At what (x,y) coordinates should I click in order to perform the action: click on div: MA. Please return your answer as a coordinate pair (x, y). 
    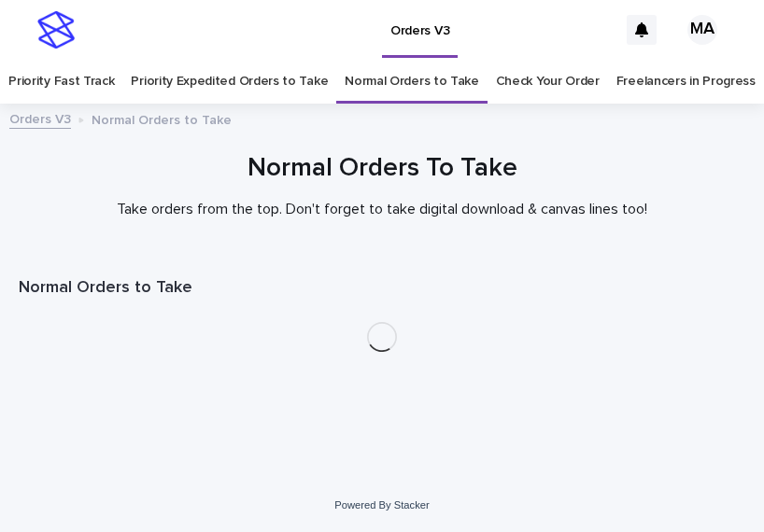
    Looking at the image, I should click on (702, 29).